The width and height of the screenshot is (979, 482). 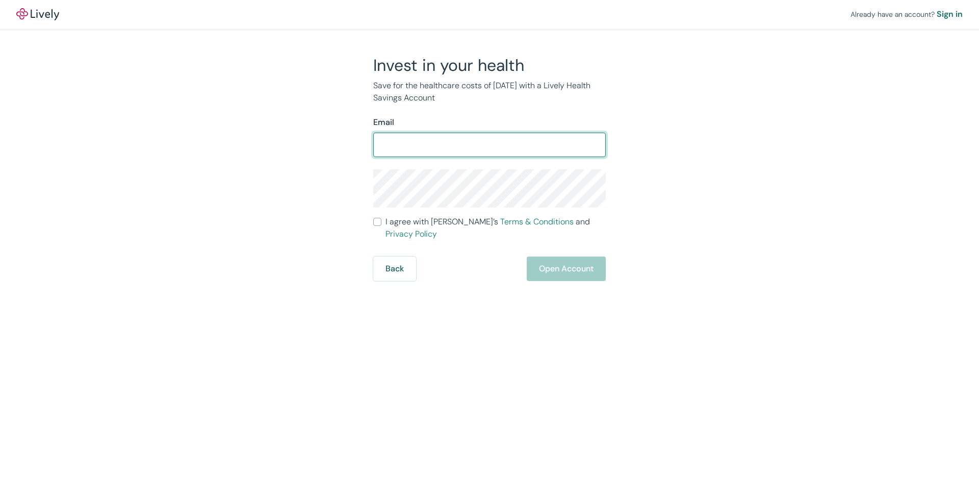 What do you see at coordinates (384, 122) in the screenshot?
I see `label: Email` at bounding box center [384, 122].